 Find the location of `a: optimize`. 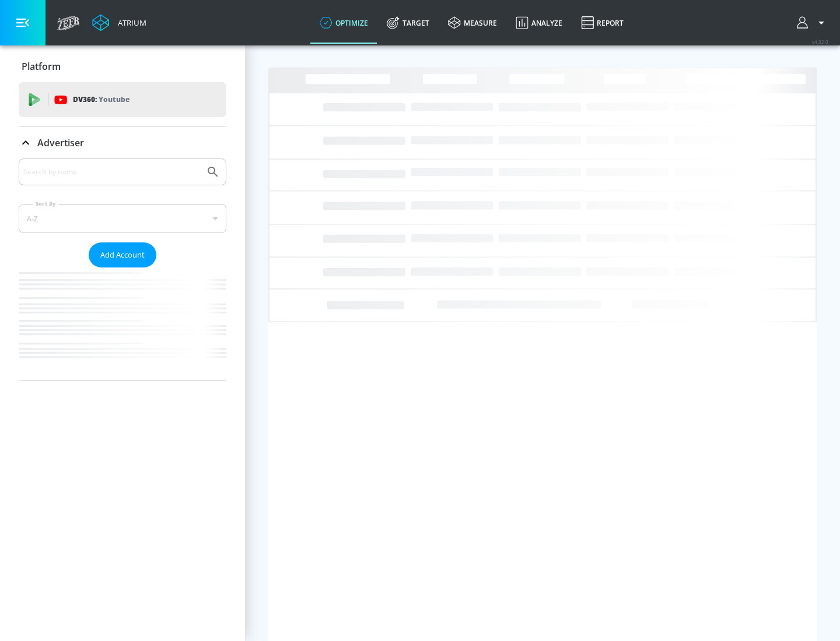

a: optimize is located at coordinates (343, 22).